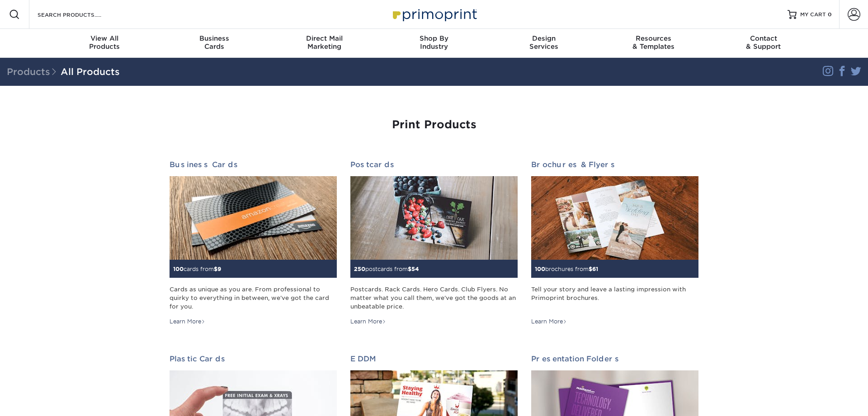 This screenshot has height=416, width=868. I want to click on a: Resources& Templates, so click(653, 43).